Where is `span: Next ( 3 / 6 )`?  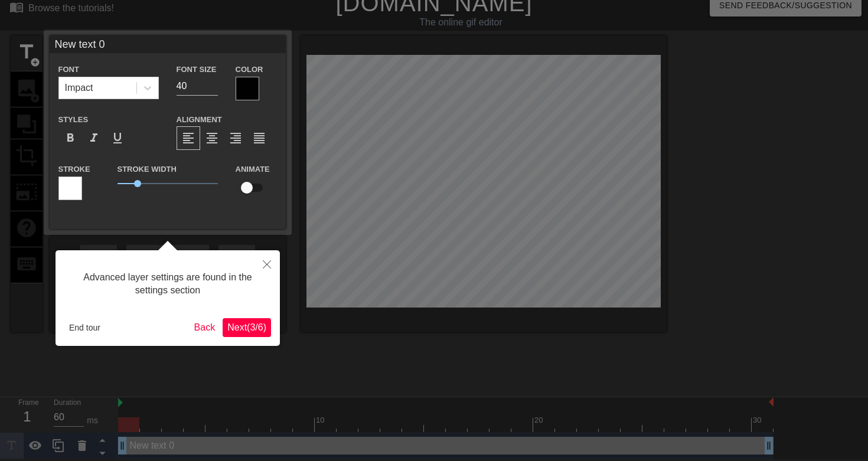
span: Next ( 3 / 6 ) is located at coordinates (247, 327).